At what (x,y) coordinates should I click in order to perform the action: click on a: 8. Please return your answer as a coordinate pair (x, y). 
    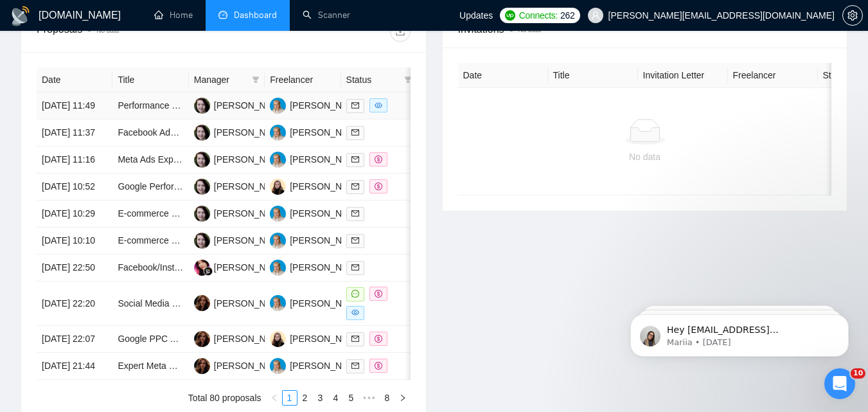
    Looking at the image, I should click on (388, 397).